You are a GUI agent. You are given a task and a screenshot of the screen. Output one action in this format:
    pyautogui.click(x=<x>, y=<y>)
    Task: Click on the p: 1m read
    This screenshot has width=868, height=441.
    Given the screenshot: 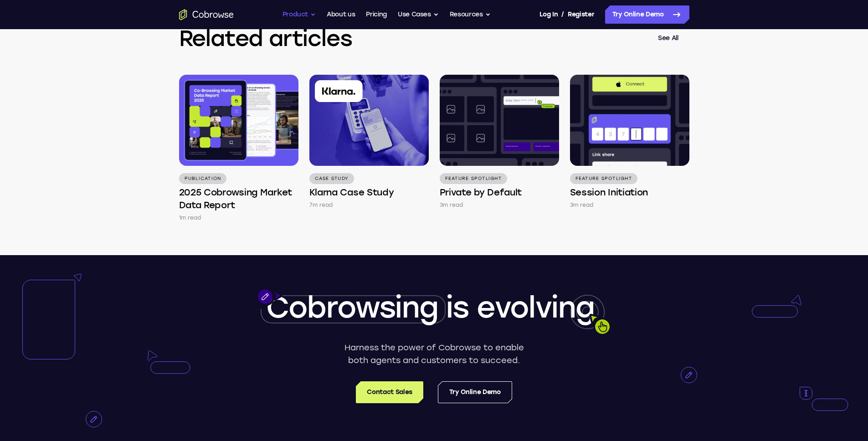 What is the action you would take?
    pyautogui.click(x=190, y=218)
    